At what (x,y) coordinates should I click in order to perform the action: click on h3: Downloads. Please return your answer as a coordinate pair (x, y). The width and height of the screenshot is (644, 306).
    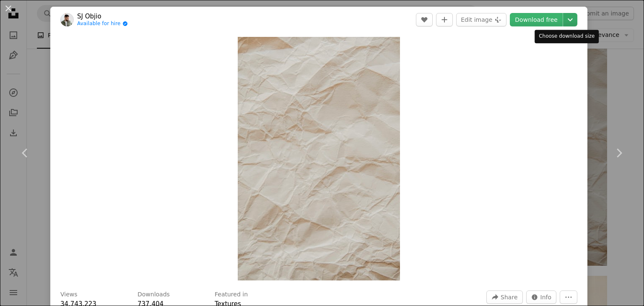
    Looking at the image, I should click on (154, 295).